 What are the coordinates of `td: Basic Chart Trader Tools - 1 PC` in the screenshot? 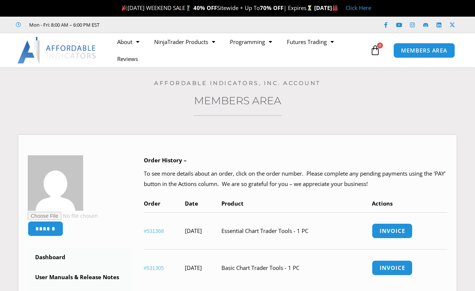 It's located at (297, 268).